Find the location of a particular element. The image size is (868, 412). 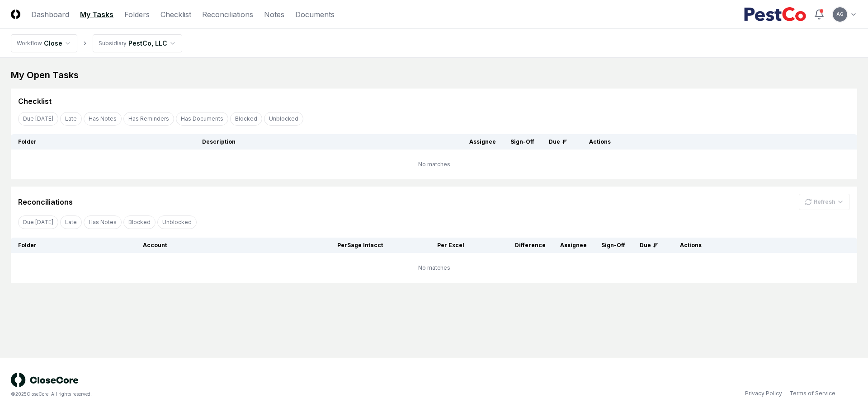

th: Difference is located at coordinates (512, 246).